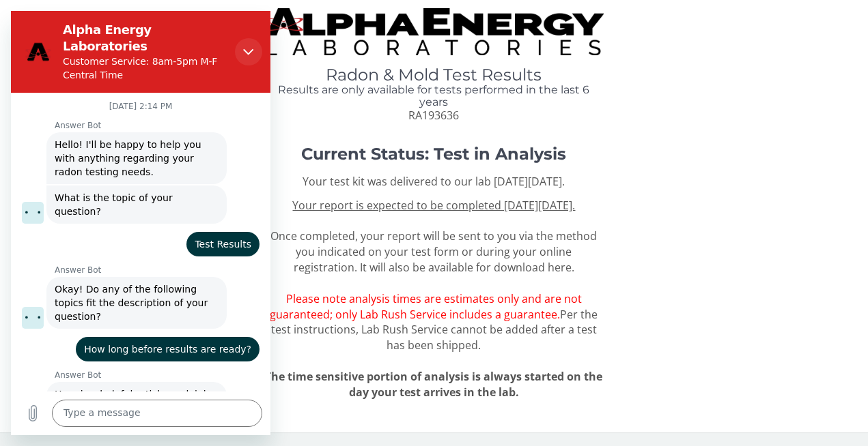 The height and width of the screenshot is (446, 868). I want to click on span: RA193636, so click(434, 116).